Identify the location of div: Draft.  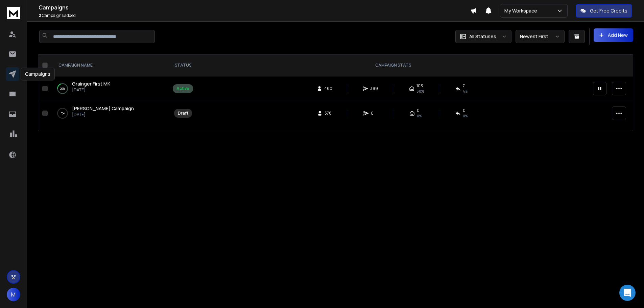
(183, 114).